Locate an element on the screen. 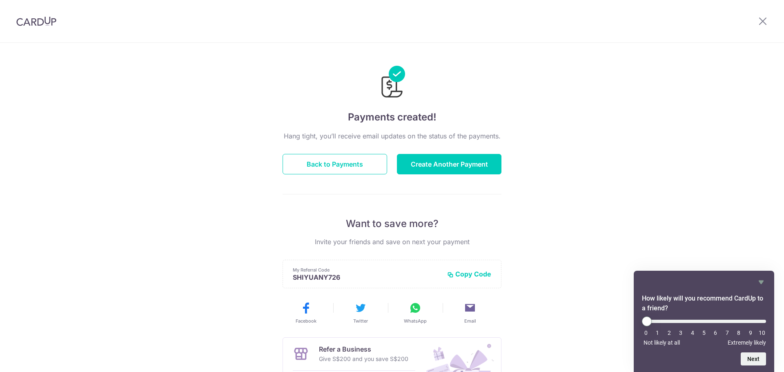 Image resolution: width=784 pixels, height=372 pixels. p: Invite your friends and save on next your payment is located at coordinates (392, 242).